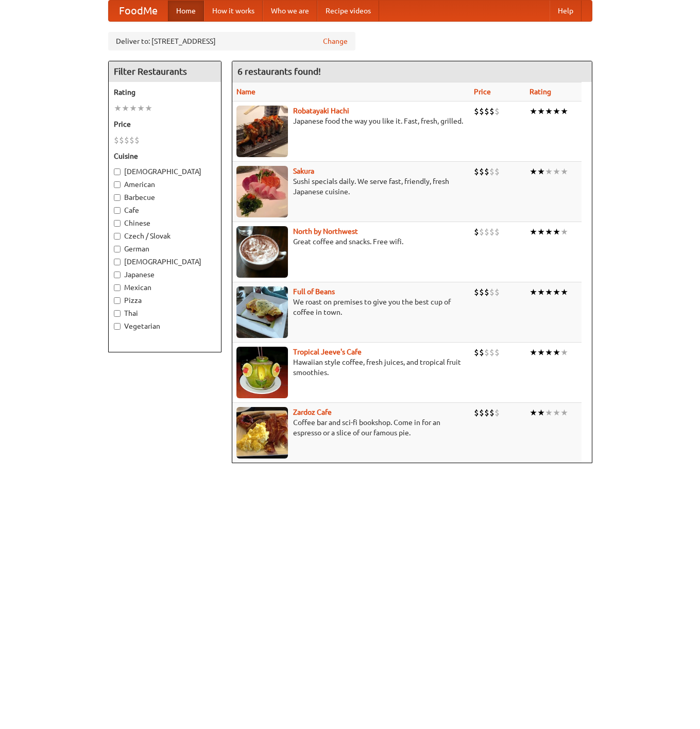 The height and width of the screenshot is (729, 700). Describe the element at coordinates (116, 223) in the screenshot. I see `input: Chinese` at that location.